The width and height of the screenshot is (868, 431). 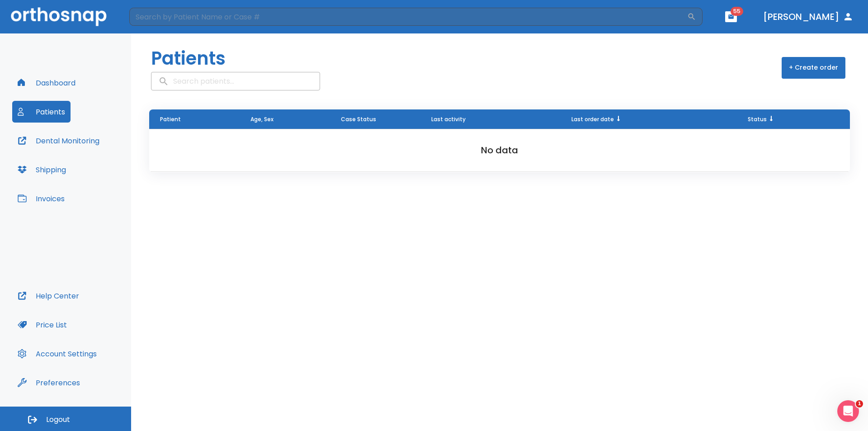 I want to click on input: search, so click(x=235, y=81).